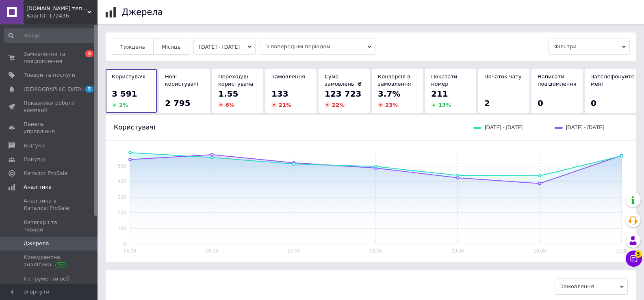 This screenshot has width=644, height=300. I want to click on span: Покупці, so click(34, 159).